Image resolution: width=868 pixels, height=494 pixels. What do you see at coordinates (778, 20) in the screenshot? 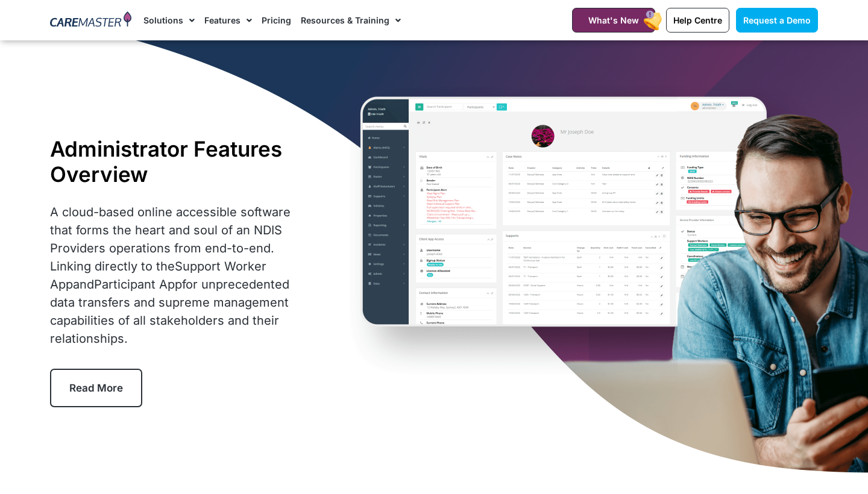
I see `a: Request a Demo` at bounding box center [778, 20].